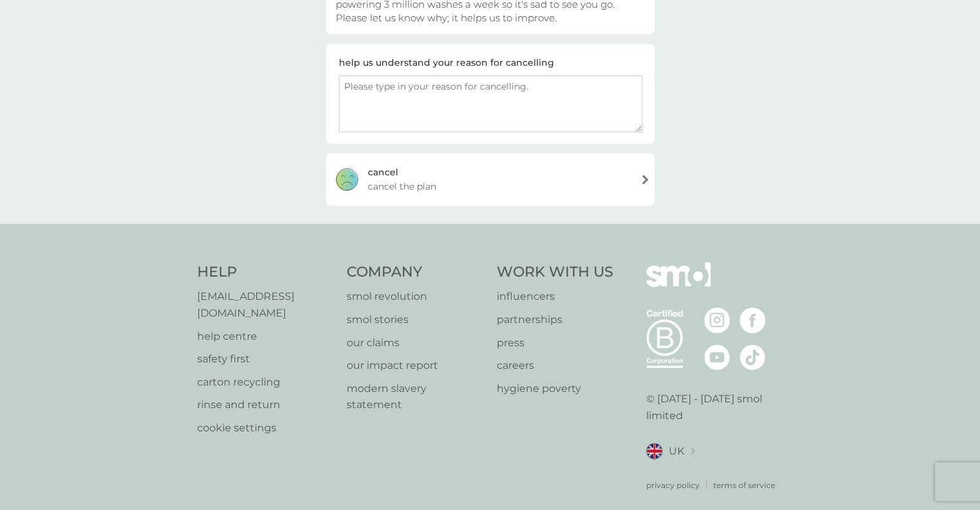  What do you see at coordinates (383, 172) in the screenshot?
I see `div: cancel` at bounding box center [383, 172].